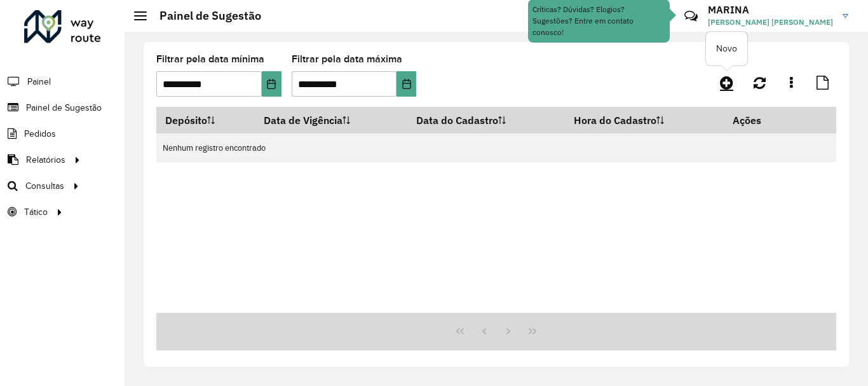  What do you see at coordinates (487, 121) in the screenshot?
I see `th: Data do Cadastro` at bounding box center [487, 121].